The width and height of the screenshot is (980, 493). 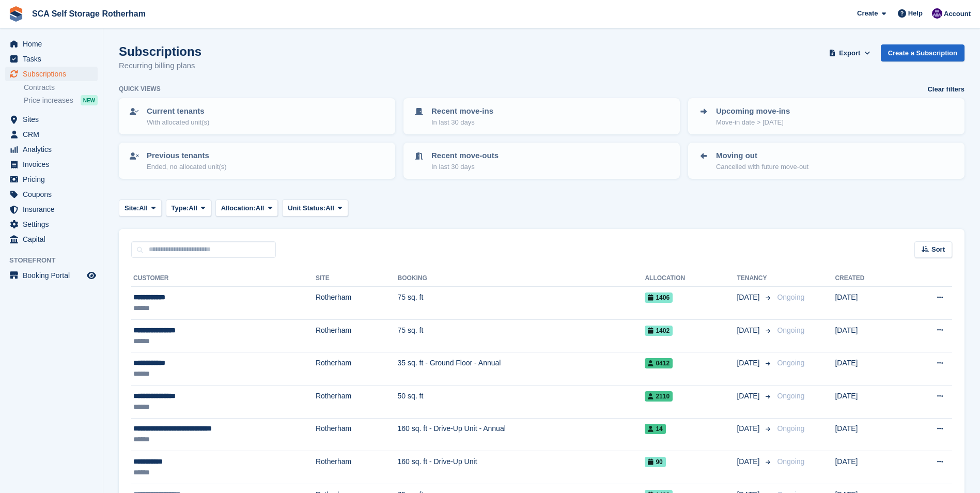 What do you see at coordinates (937, 14) in the screenshot?
I see `img: Kelly Neesham` at bounding box center [937, 14].